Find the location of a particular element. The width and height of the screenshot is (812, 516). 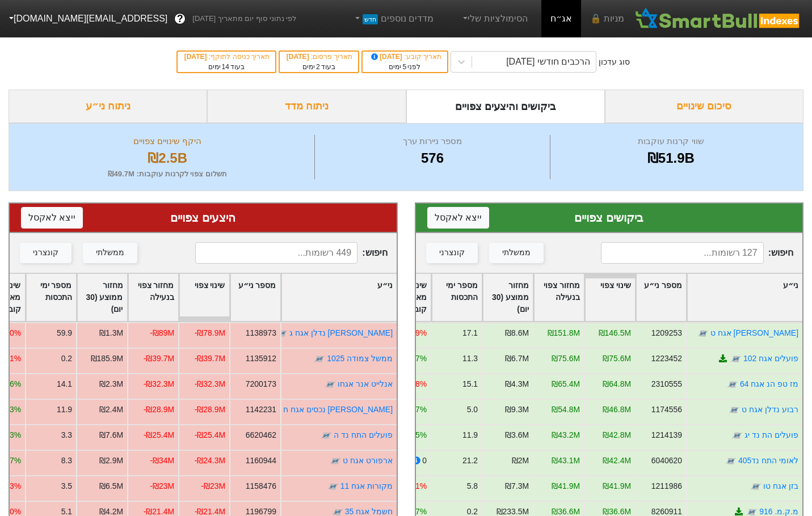

a: לאומי התח נד405 is located at coordinates (769, 460).